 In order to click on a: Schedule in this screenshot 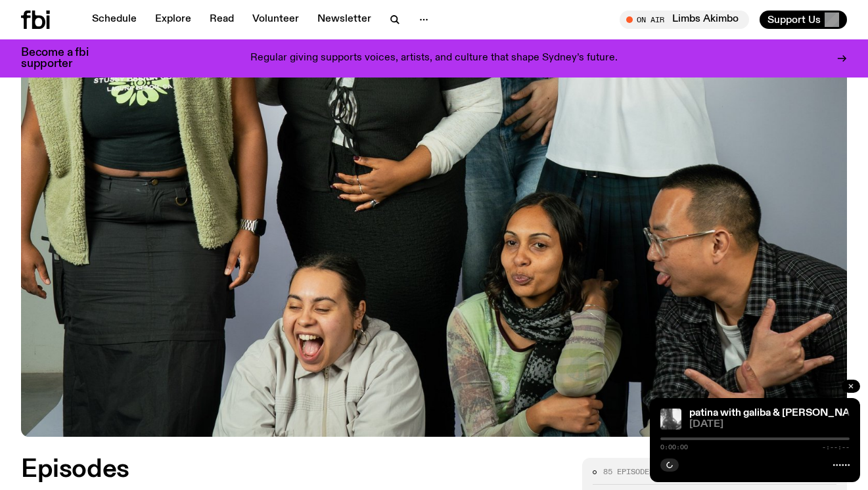, I will do `click(114, 19)`.